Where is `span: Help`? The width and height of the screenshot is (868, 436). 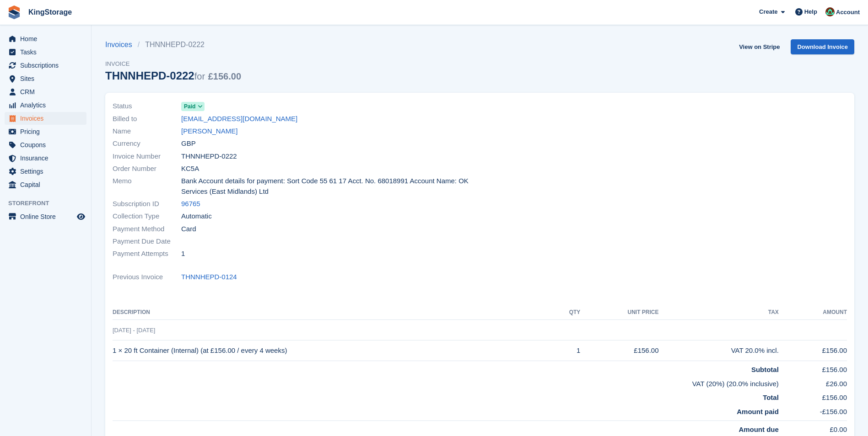
span: Help is located at coordinates (811, 12).